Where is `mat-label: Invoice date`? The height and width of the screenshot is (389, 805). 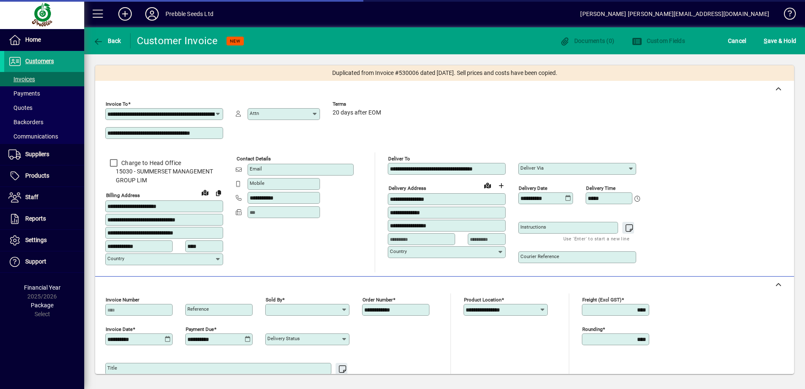 mat-label: Invoice date is located at coordinates (119, 329).